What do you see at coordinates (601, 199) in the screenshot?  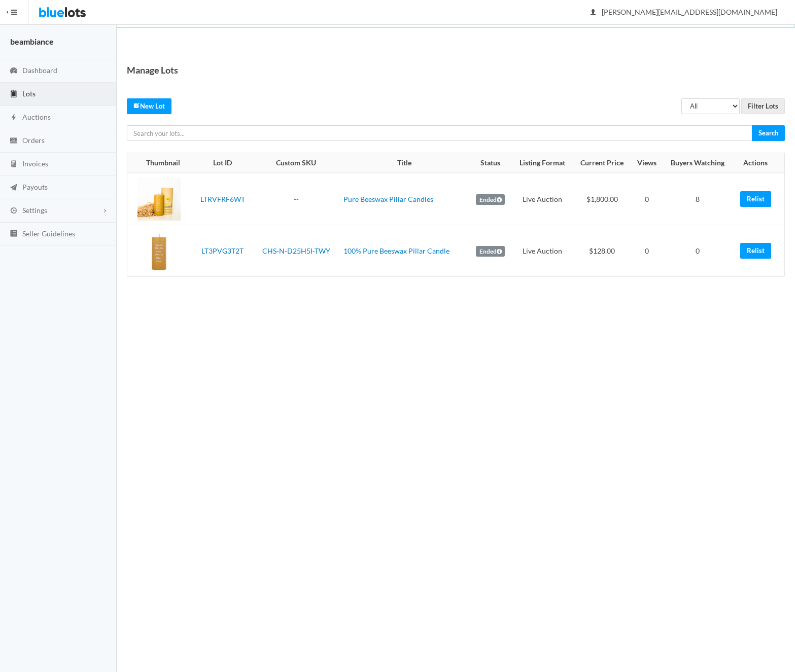 I see `td: $1,800.00` at bounding box center [601, 199].